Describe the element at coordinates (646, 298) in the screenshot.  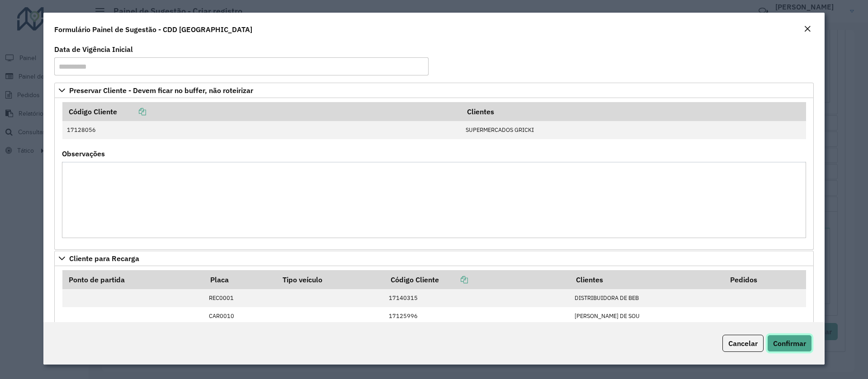
I see `td: DISTRIBUIDORA DE BEB` at that location.